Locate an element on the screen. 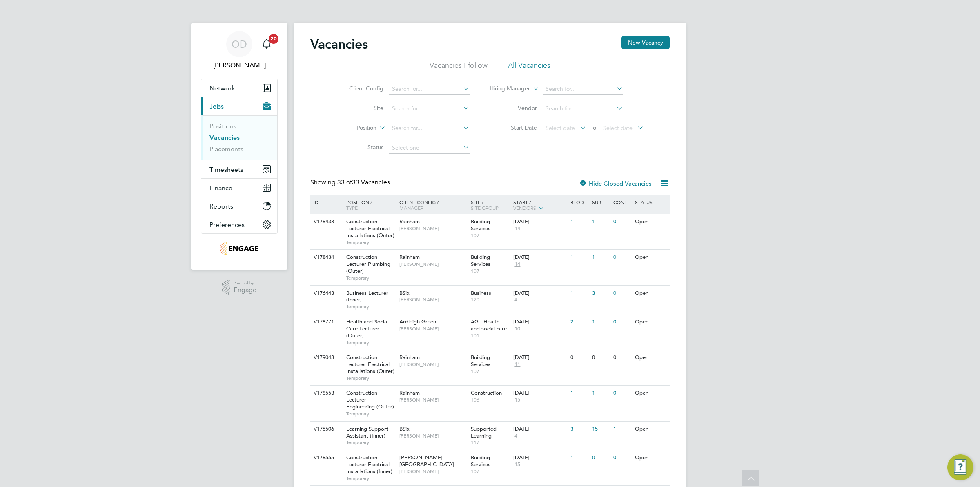 The height and width of the screenshot is (487, 980). div: 15 is located at coordinates (601, 429).